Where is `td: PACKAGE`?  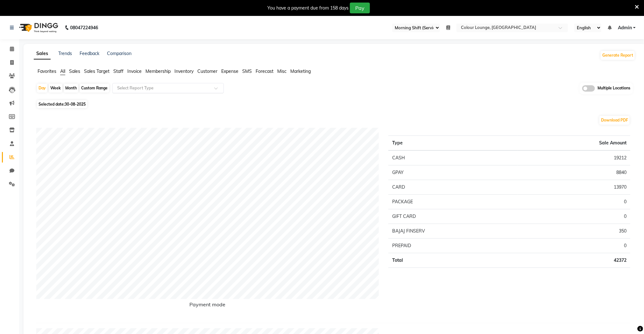 td: PACKAGE is located at coordinates (453, 202).